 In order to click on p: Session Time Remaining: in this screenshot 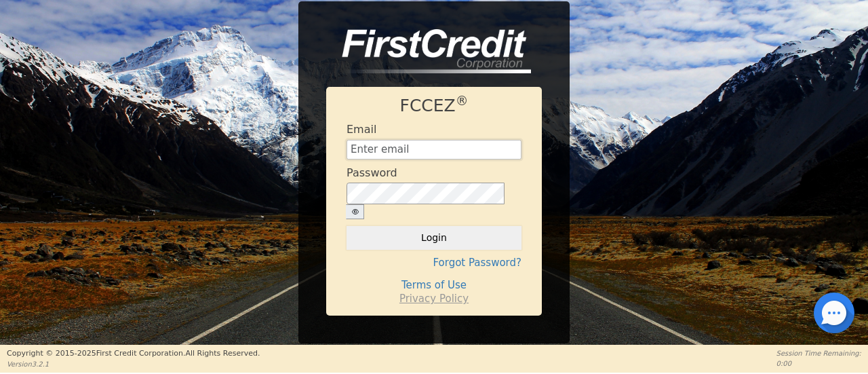, I will do `click(819, 353)`.